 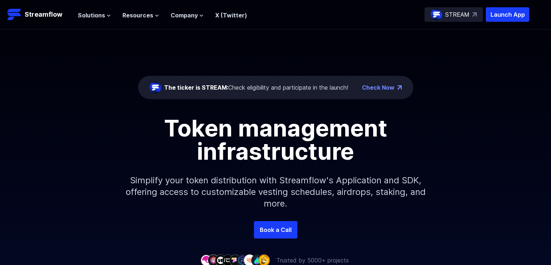 I want to click on span: The ticker is STREAM:, so click(x=196, y=87).